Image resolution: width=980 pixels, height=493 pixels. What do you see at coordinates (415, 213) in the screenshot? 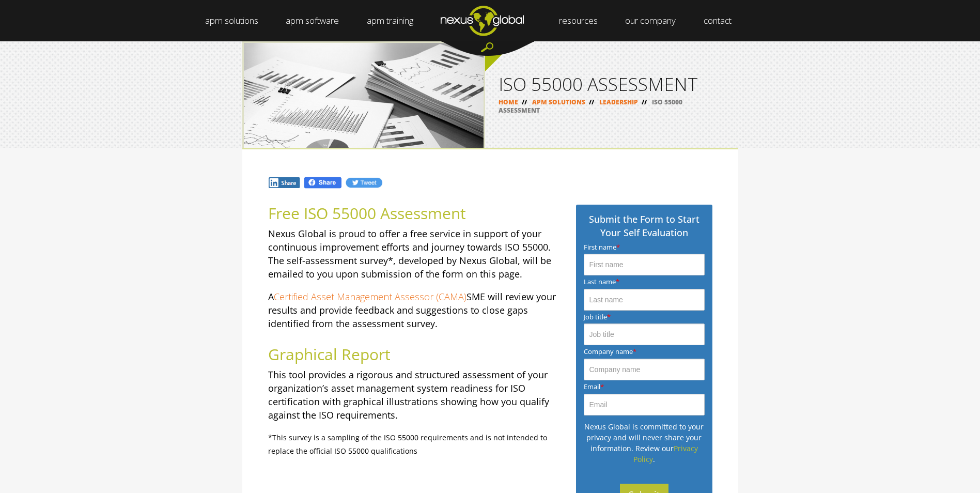
I see `h2: Free ISO 55000 Assessment` at bounding box center [415, 213].